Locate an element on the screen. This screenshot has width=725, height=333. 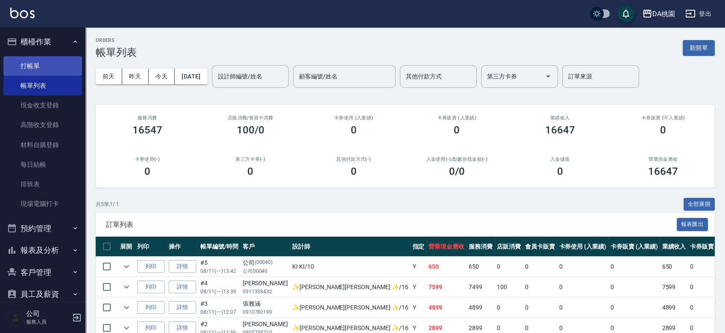
h3: 16547 is located at coordinates (147, 130).